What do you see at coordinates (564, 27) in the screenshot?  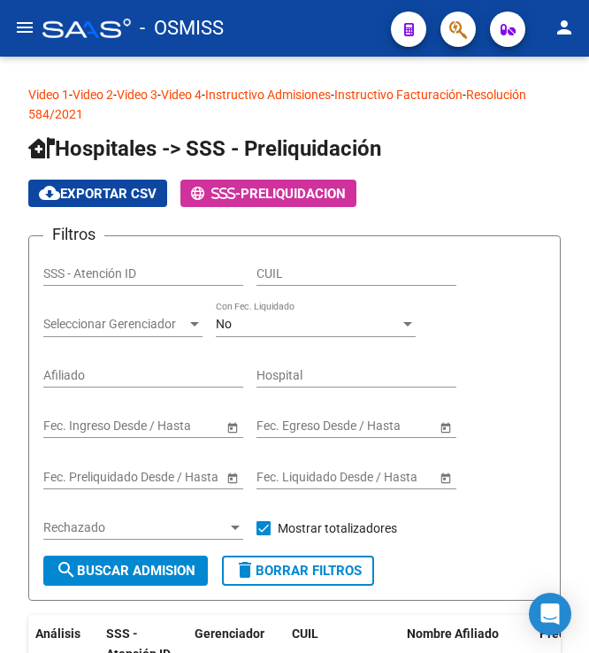 I see `mat-icon: person` at bounding box center [564, 27].